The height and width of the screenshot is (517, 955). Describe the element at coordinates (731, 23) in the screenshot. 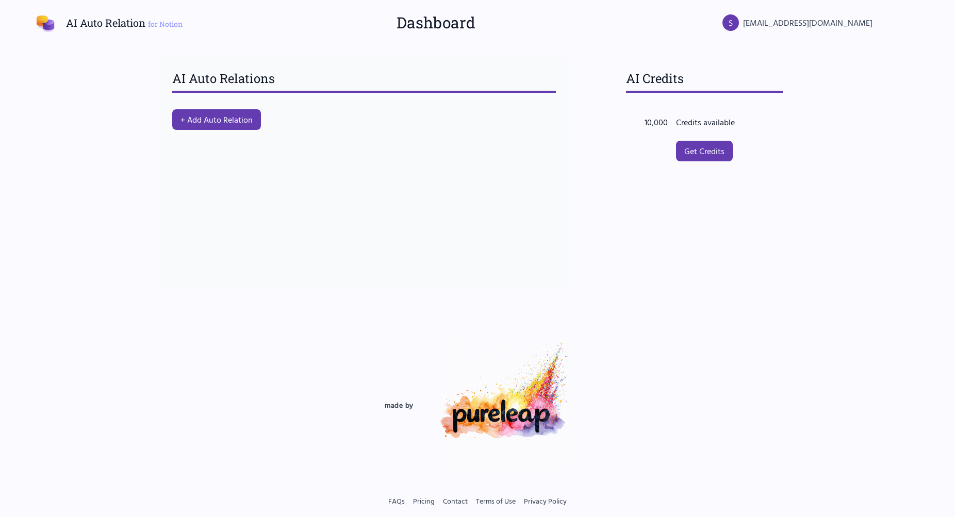

I see `div: S` at that location.